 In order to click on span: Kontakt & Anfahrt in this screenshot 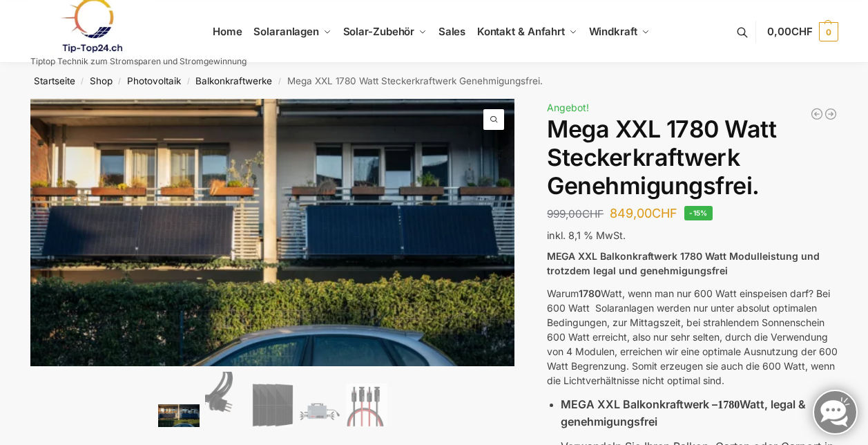, I will do `click(520, 31)`.